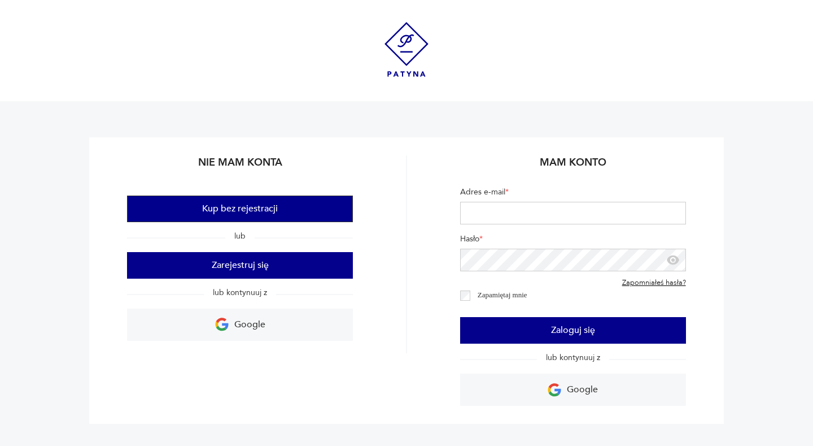 The height and width of the screenshot is (446, 813). Describe the element at coordinates (240, 208) in the screenshot. I see `button: Kup bez rejestracji` at that location.